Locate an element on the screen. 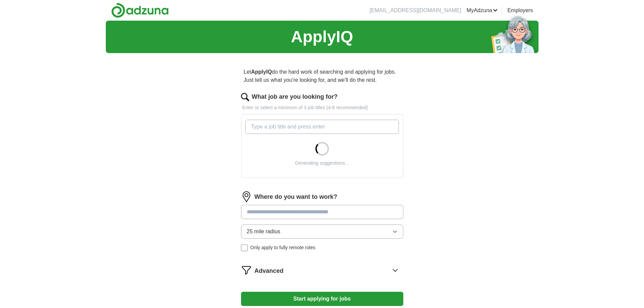 This screenshot has height=308, width=644. button: Start applying for jobs is located at coordinates (322, 299).